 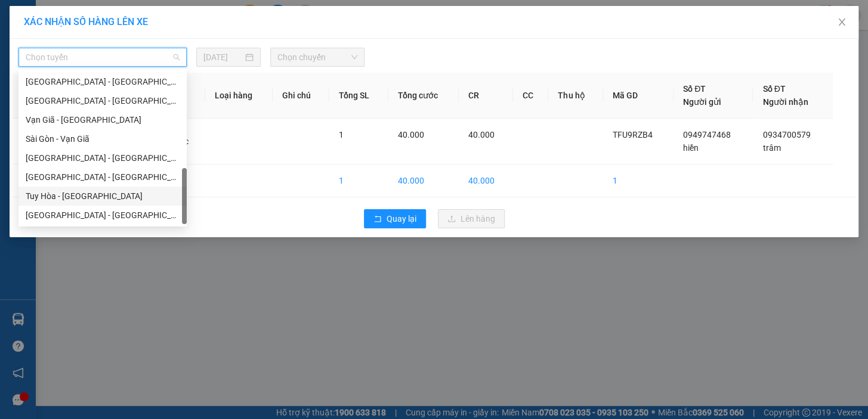 What do you see at coordinates (89, 28) in the screenshot?
I see `li: Cúc Tùng Limousine` at bounding box center [89, 28].